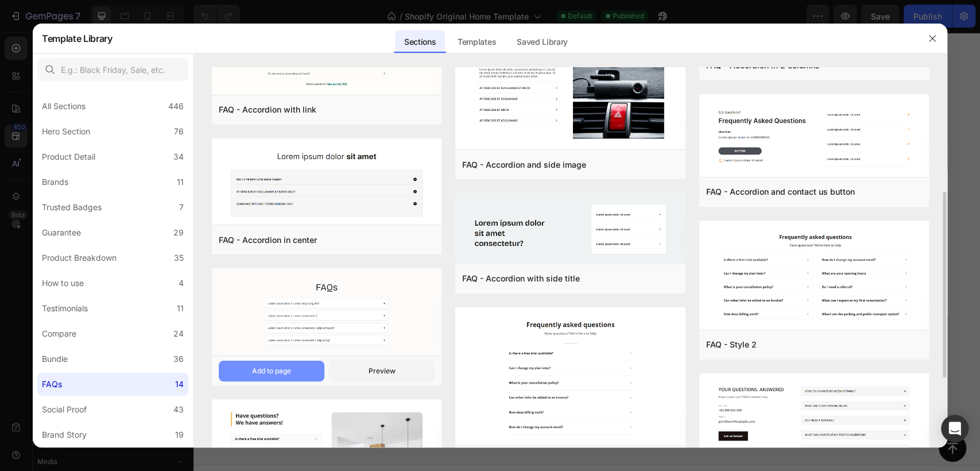  I want to click on img: faq1.png, so click(570, 377).